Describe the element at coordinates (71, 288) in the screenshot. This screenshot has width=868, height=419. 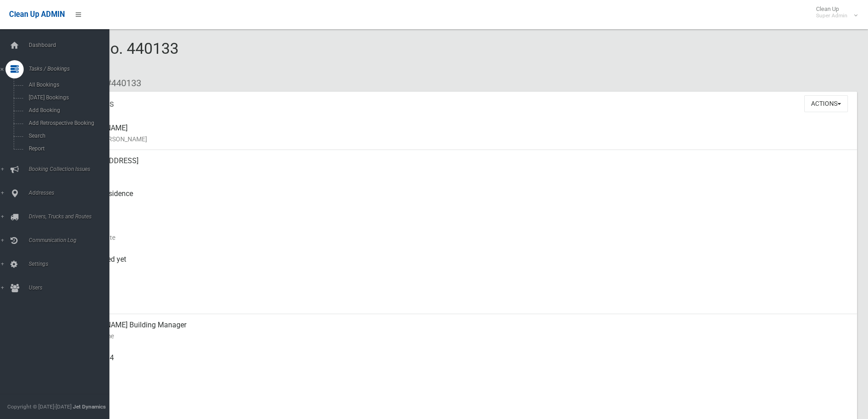
I see `span: Users` at that location.